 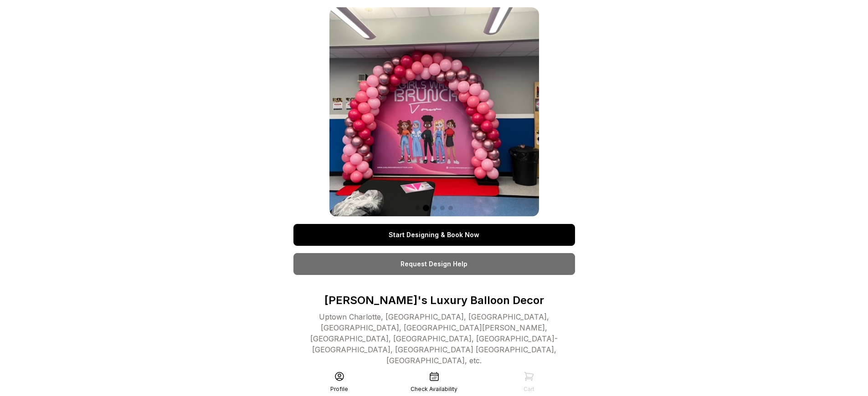 I want to click on div: Check Availability, so click(x=434, y=389).